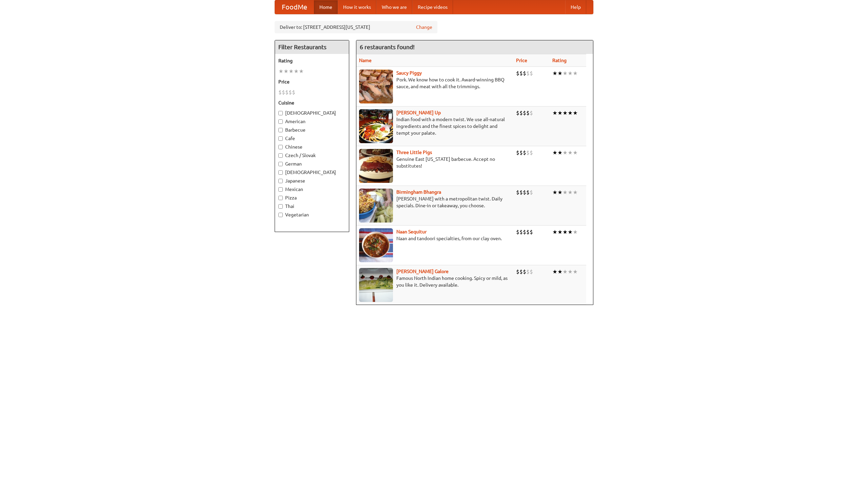 This screenshot has height=480, width=868. Describe the element at coordinates (560, 60) in the screenshot. I see `a: Rating` at that location.